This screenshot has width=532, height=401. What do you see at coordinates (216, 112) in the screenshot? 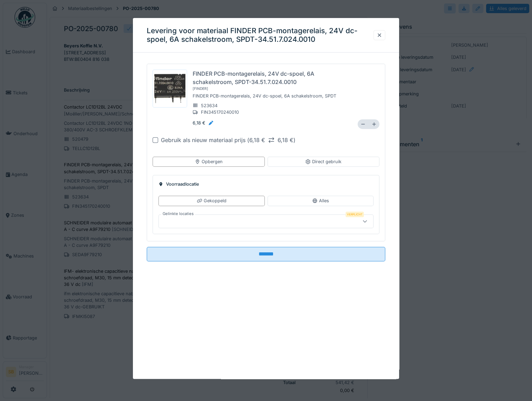
I see `div: FIN345170240010` at bounding box center [216, 112].